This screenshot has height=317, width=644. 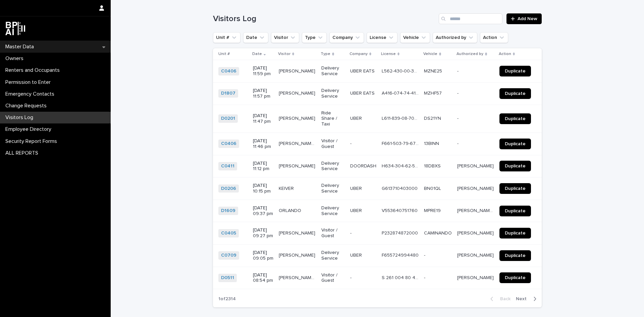 What do you see at coordinates (15, 29) in the screenshot?
I see `img: dwgmcNfxSF6WIOOXiGgu` at bounding box center [15, 29].